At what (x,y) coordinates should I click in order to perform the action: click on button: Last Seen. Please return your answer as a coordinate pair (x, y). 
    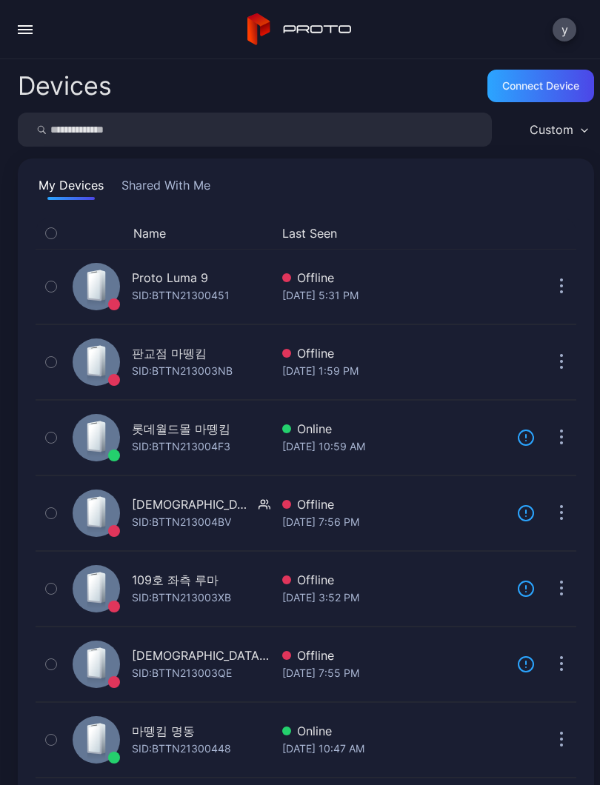
    Looking at the image, I should click on (390, 233).